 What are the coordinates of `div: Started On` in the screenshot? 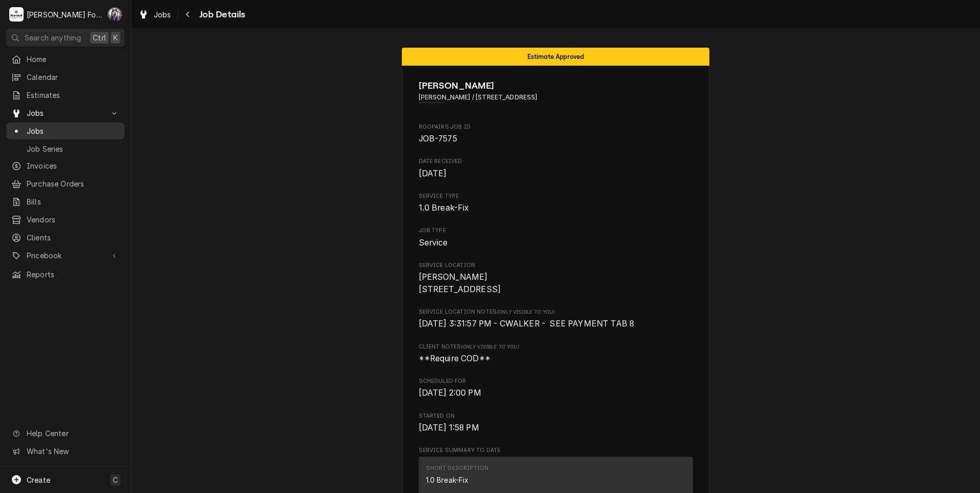 It's located at (555, 423).